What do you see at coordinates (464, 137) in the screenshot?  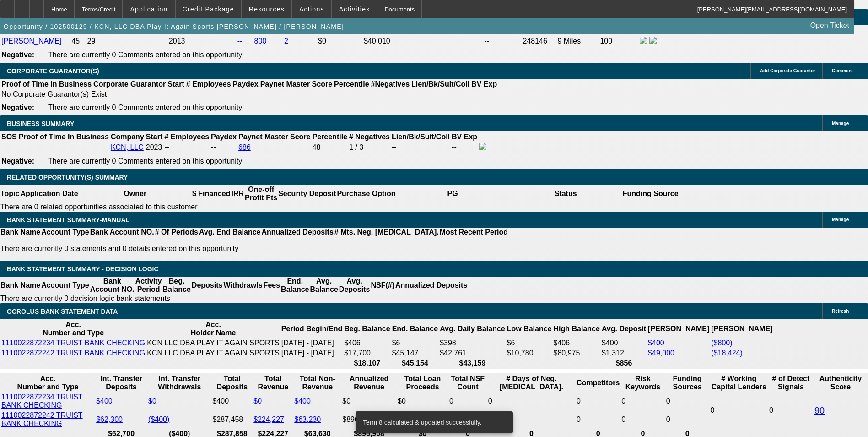 I see `b: BV Exp` at bounding box center [464, 137].